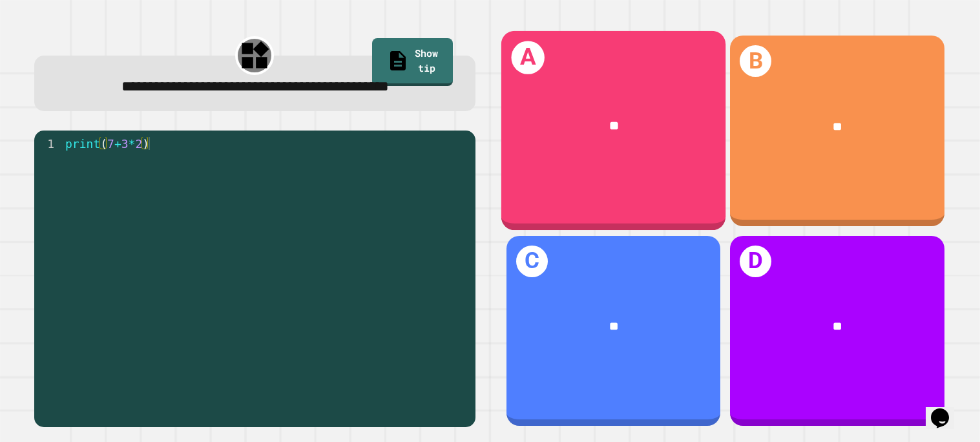 The image size is (980, 442). Describe the element at coordinates (532, 261) in the screenshot. I see `h1: C` at that location.